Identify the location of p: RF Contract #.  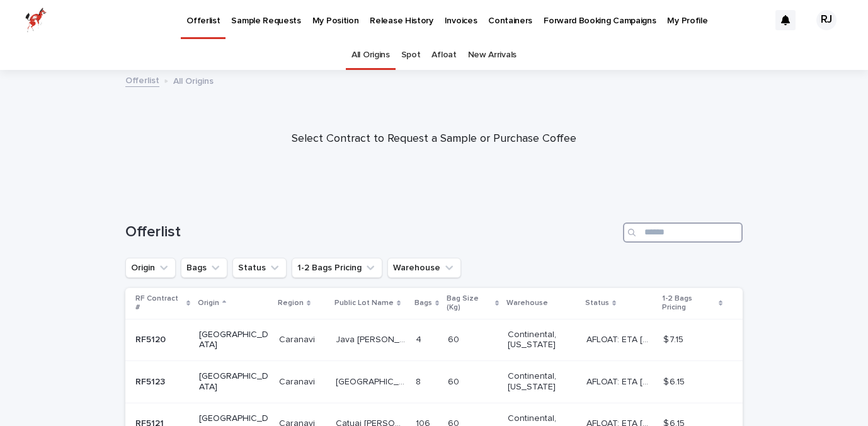
(159, 304).